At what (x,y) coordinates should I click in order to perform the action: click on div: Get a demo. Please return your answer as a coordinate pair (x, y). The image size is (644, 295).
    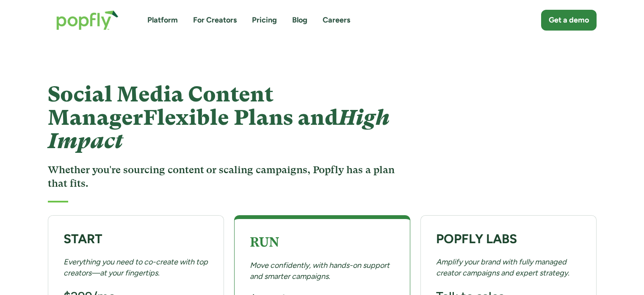
    Looking at the image, I should click on (569, 20).